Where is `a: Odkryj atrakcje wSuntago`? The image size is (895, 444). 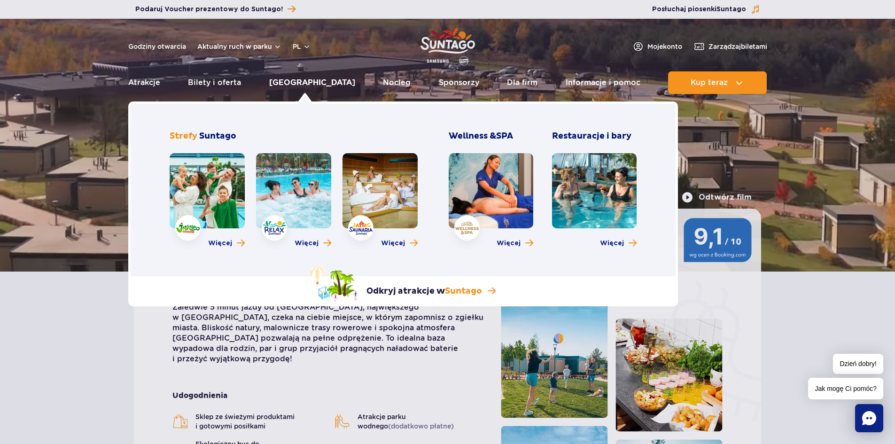
a: Odkryj atrakcje wSuntago is located at coordinates (402, 283).